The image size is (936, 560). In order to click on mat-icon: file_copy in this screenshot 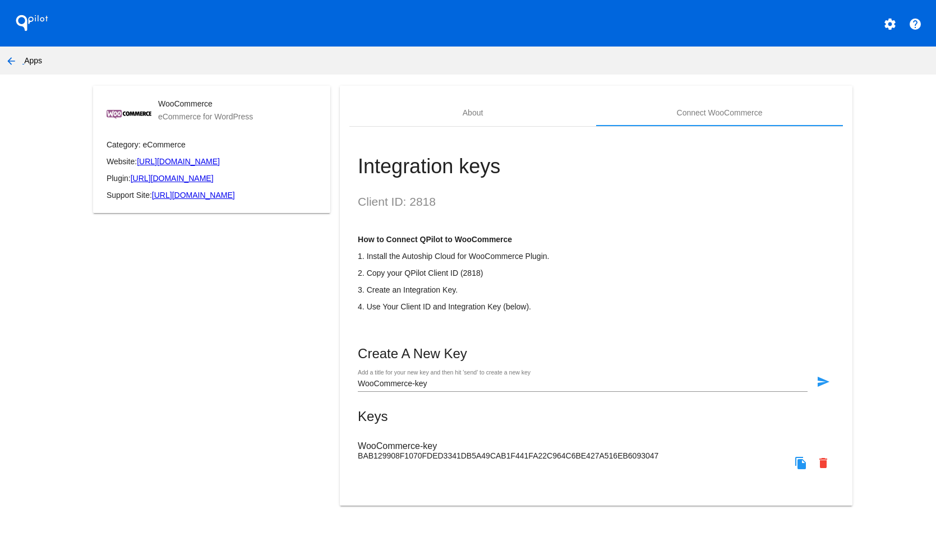, I will do `click(800, 463)`.